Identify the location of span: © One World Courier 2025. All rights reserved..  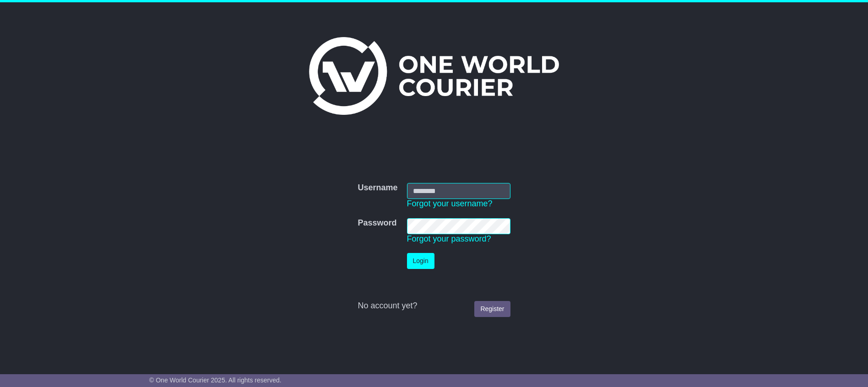
(215, 380).